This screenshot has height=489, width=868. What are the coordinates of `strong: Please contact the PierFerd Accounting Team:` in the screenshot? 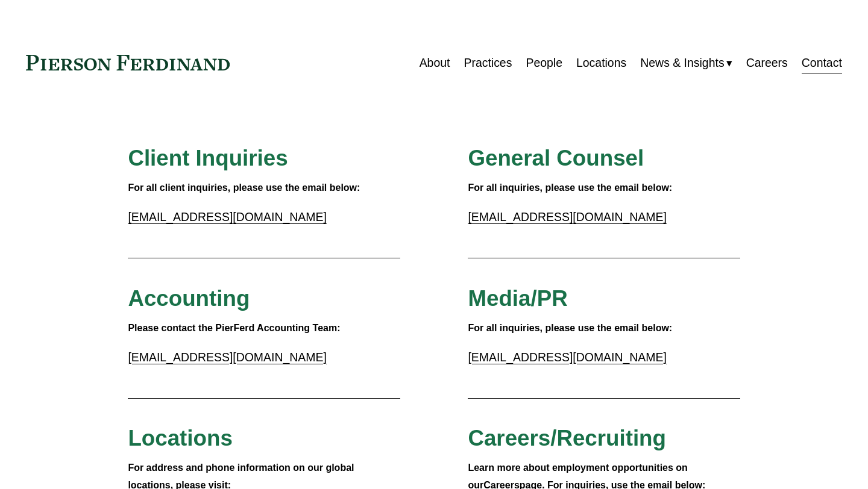 It's located at (234, 328).